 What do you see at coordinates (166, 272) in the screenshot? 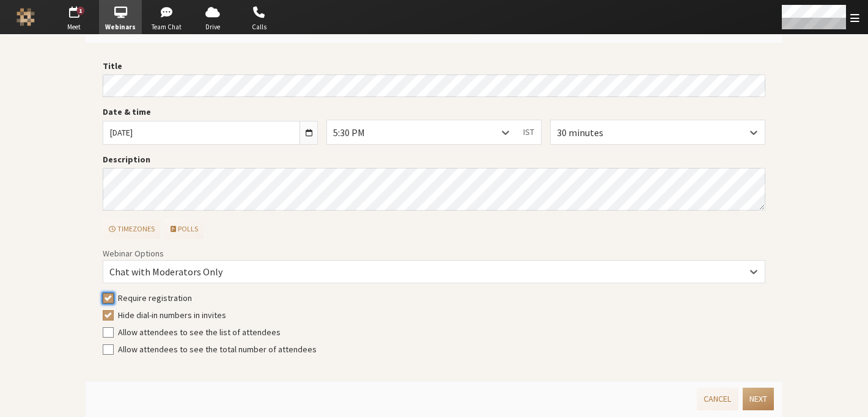
I see `span: Chat with Moderators Only` at bounding box center [166, 272].